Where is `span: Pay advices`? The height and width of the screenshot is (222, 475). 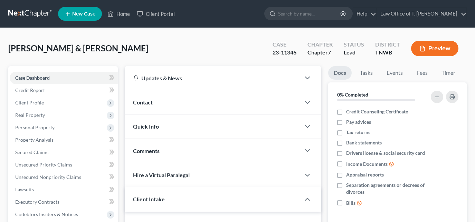 span: Pay advices is located at coordinates (359, 122).